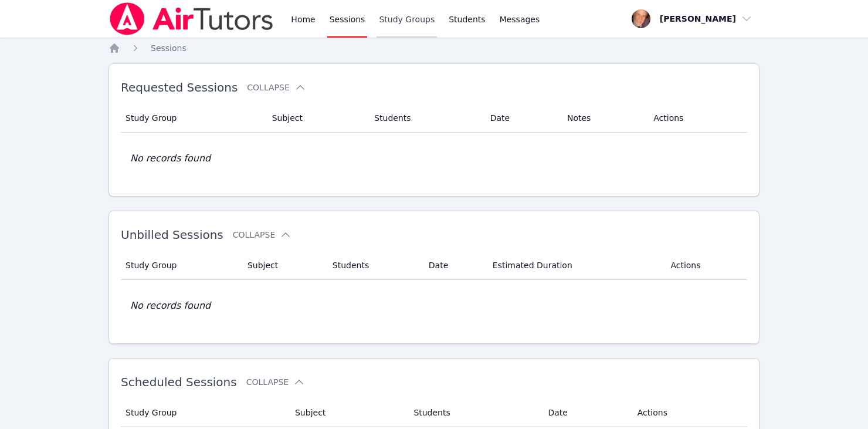 Image resolution: width=868 pixels, height=429 pixels. I want to click on th: Notes, so click(603, 118).